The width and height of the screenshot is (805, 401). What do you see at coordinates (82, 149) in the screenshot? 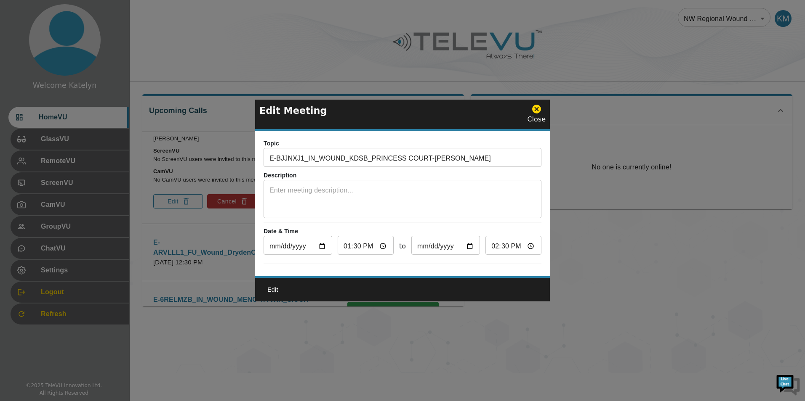
I see `span: We're online!` at bounding box center [82, 149].